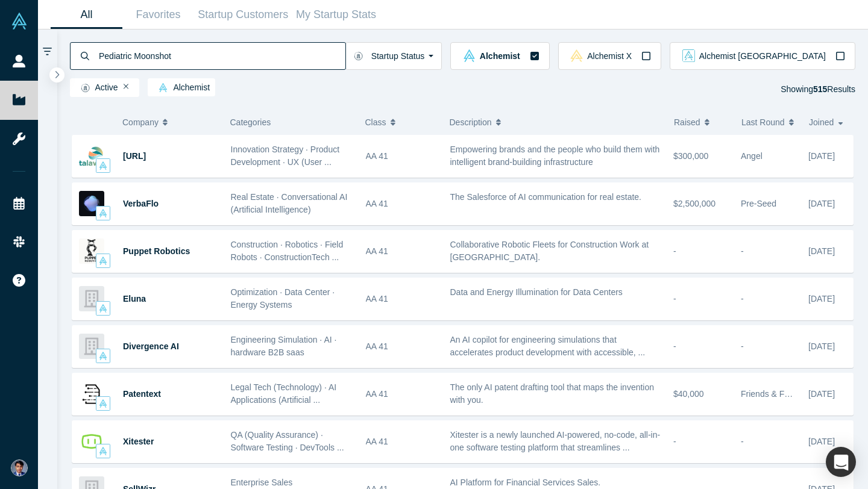  I want to click on a: Startup Customers, so click(243, 14).